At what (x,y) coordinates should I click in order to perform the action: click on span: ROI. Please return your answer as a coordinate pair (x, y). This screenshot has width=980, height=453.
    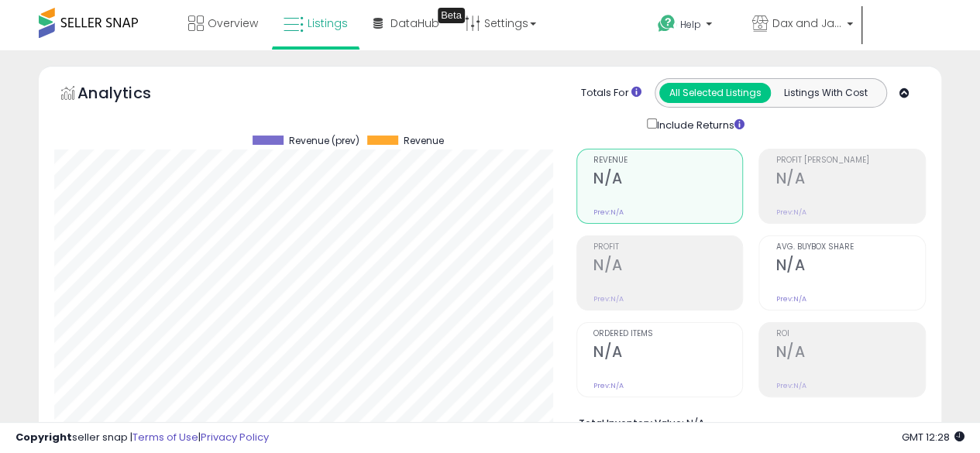
    Looking at the image, I should click on (850, 334).